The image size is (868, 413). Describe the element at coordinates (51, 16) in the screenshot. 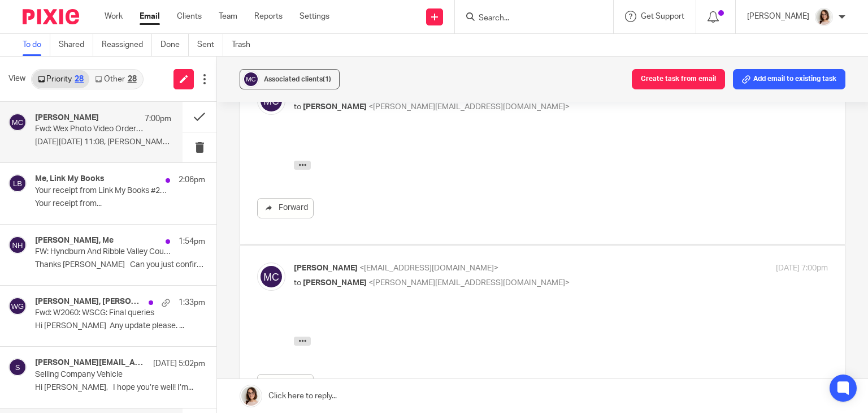

I see `img: Pixie` at that location.